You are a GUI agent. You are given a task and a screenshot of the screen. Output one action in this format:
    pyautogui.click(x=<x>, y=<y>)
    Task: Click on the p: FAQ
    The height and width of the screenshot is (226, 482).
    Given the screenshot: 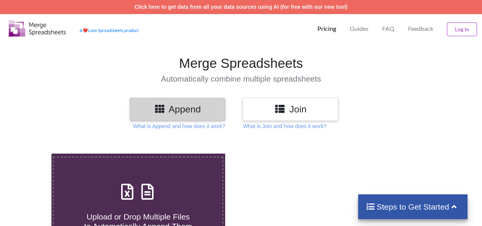 What is the action you would take?
    pyautogui.click(x=389, y=29)
    